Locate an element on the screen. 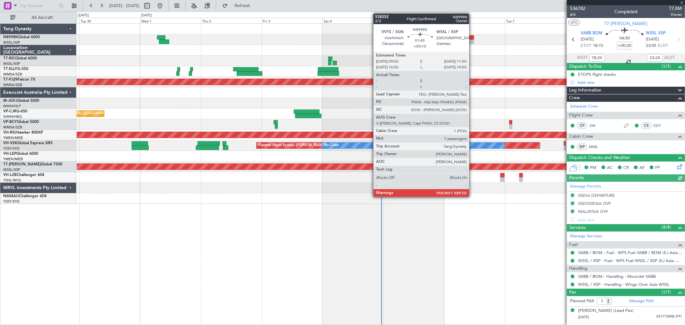  div: Sun 5 is located at coordinates (413, 21).